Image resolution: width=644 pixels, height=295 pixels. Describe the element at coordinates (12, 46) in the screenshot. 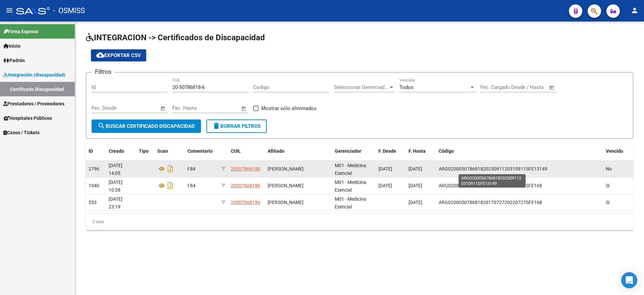

I see `span: Inicio` at that location.